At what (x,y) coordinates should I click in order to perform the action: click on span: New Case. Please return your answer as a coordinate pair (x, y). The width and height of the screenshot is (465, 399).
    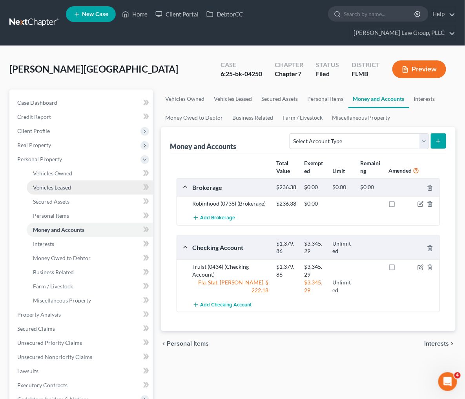
    Looking at the image, I should click on (95, 14).